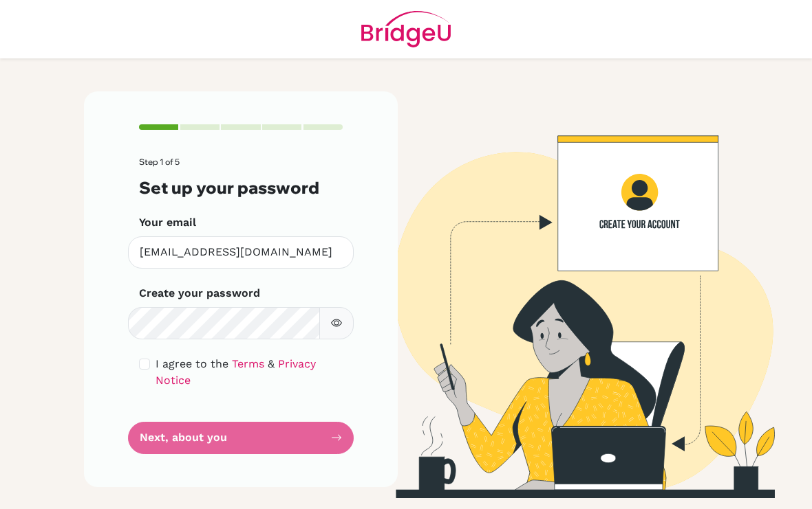  Describe the element at coordinates (241, 187) in the screenshot. I see `h3: Set up your password` at that location.